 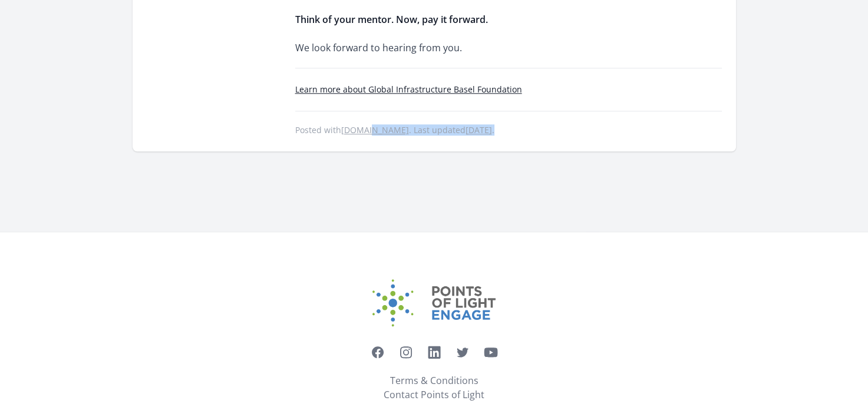 I want to click on a: Contact Points of Light, so click(x=434, y=395).